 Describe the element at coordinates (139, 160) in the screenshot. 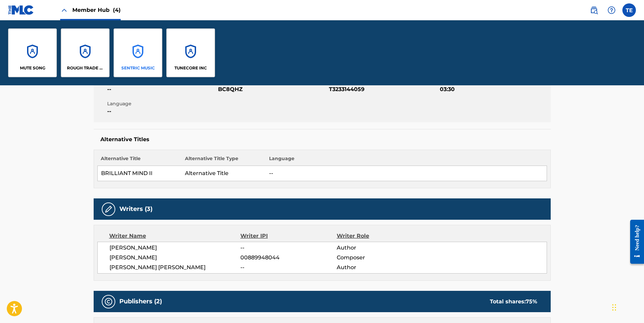

I see `th: Alternative Title` at that location.